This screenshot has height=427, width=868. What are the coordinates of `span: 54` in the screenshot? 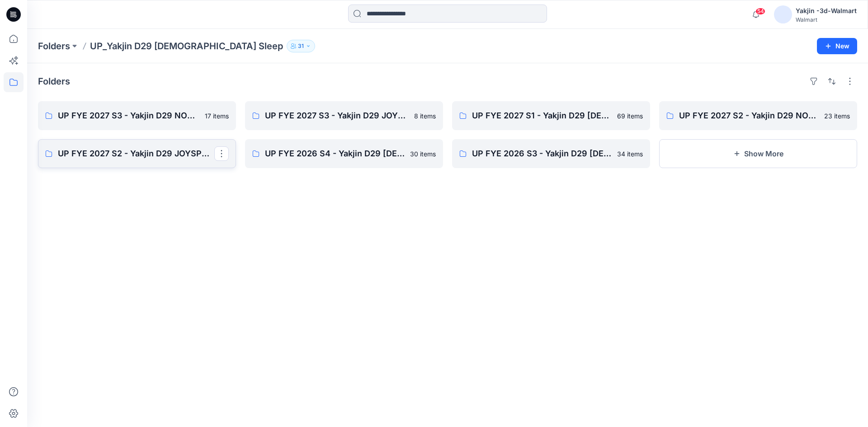 It's located at (761, 11).